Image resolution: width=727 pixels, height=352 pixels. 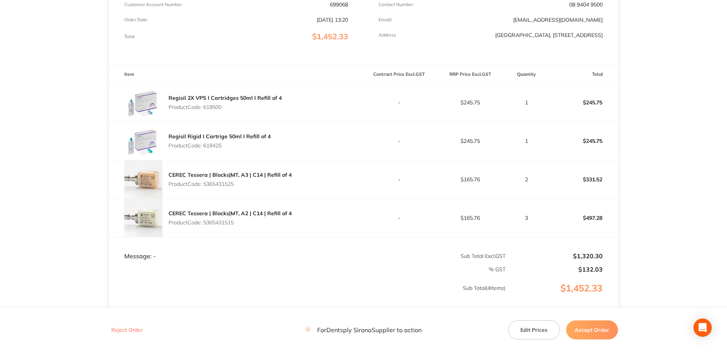 What do you see at coordinates (307, 296) in the screenshot?
I see `p: Sub Total ( 4 Items)` at bounding box center [307, 296].